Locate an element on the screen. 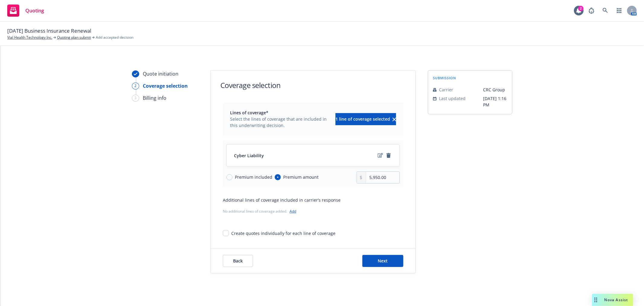 The height and width of the screenshot is (306, 644). span: Carrier is located at coordinates (446, 89).